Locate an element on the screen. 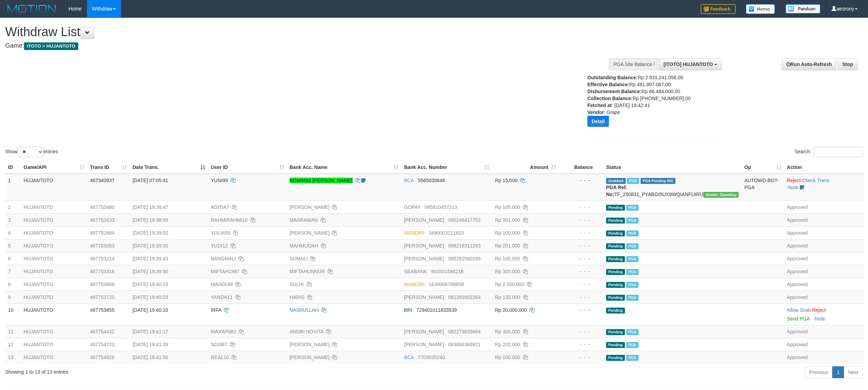 This screenshot has height=390, width=868. span: RAHMIRAHMI10 is located at coordinates (230, 220).